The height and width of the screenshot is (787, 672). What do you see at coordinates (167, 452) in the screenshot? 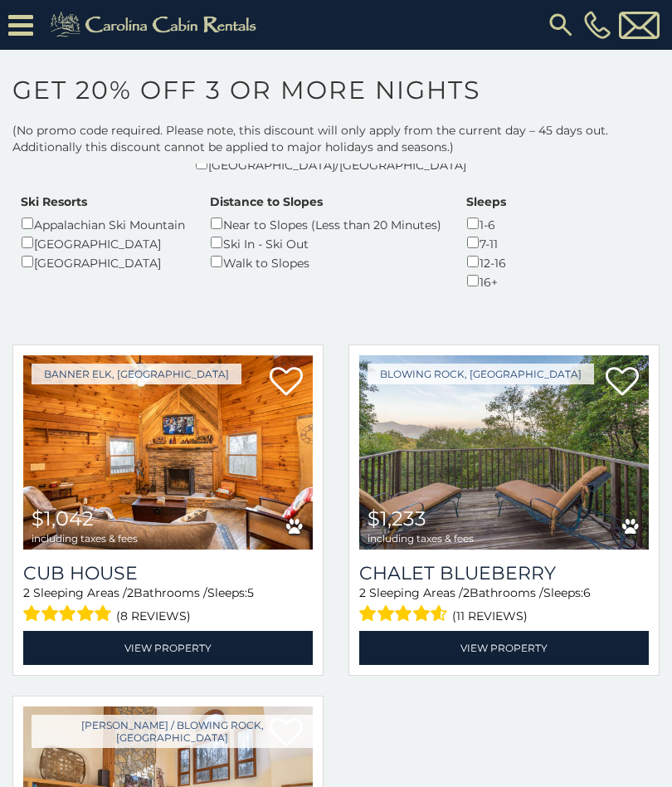
I see `img: Cub House` at bounding box center [167, 452].